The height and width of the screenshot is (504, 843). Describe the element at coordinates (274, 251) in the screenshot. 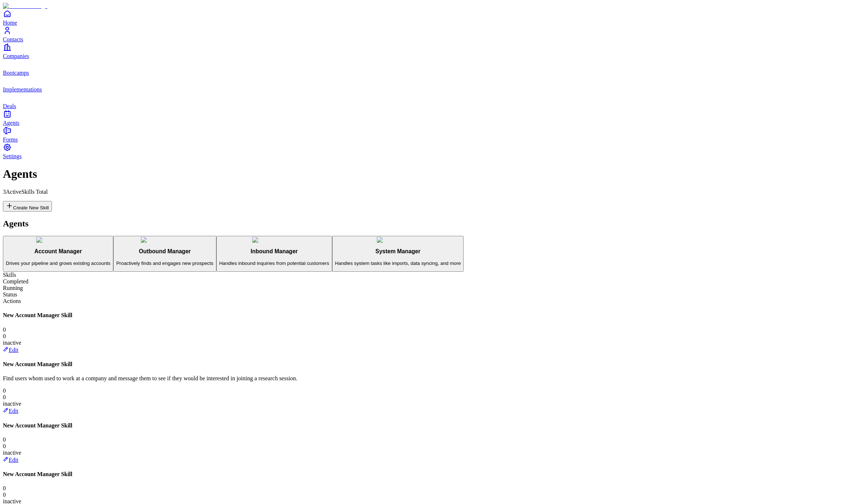

I see `h3: Inbound Manager` at that location.